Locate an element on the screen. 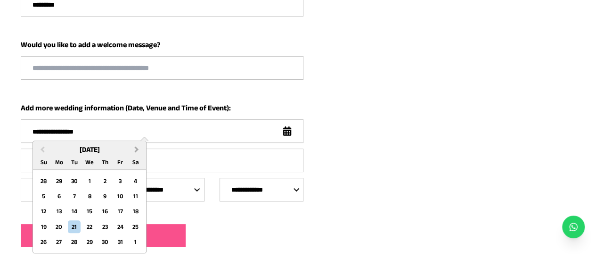  div: Choose Friday, October 31st, 2025 is located at coordinates (120, 241).